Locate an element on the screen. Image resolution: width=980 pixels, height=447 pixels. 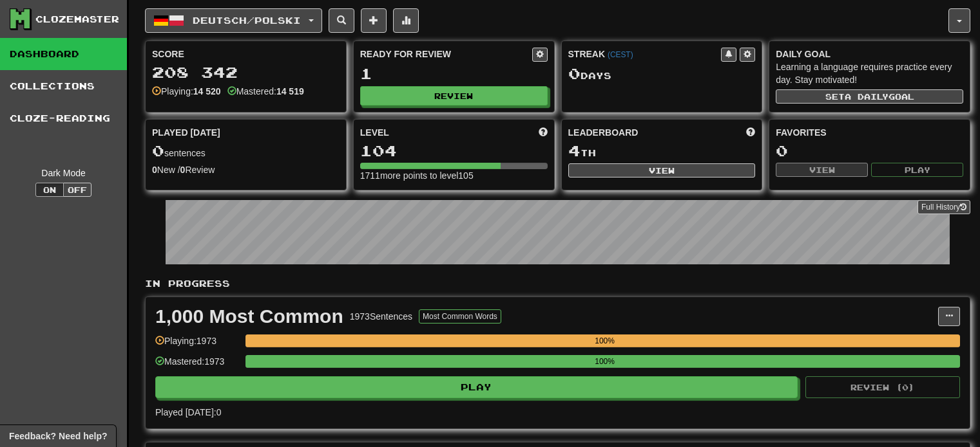
span: Open feedback widget is located at coordinates (58, 436).